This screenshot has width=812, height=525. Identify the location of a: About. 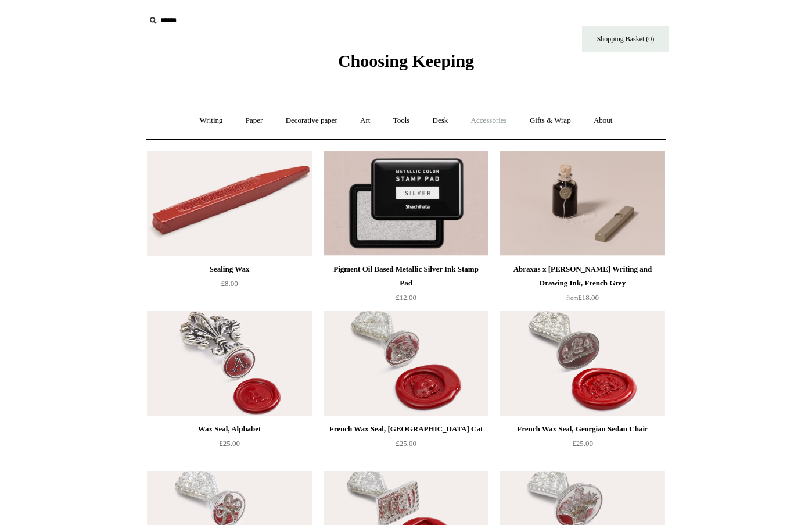
(603, 121).